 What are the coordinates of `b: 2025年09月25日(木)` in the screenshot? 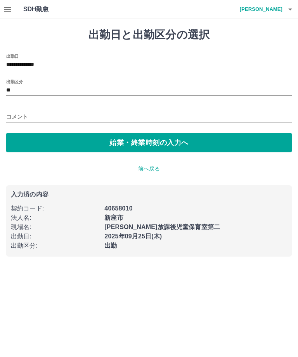 It's located at (133, 236).